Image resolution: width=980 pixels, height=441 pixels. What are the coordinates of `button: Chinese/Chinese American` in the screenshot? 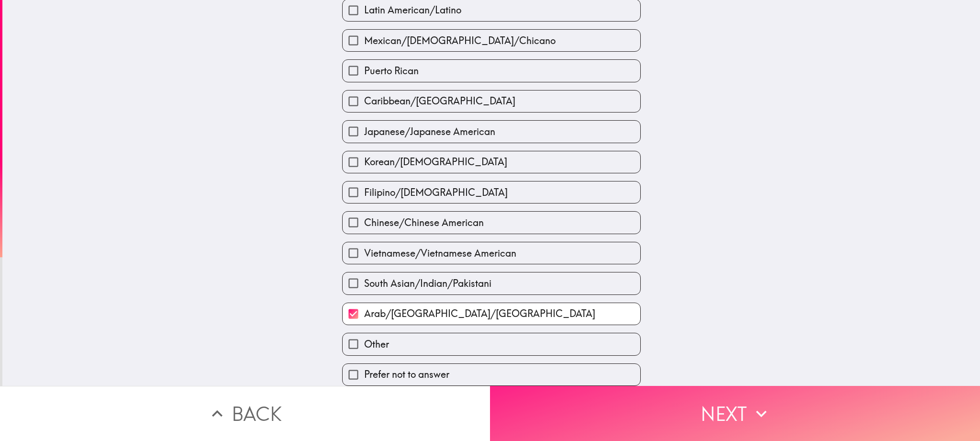 It's located at (491, 222).